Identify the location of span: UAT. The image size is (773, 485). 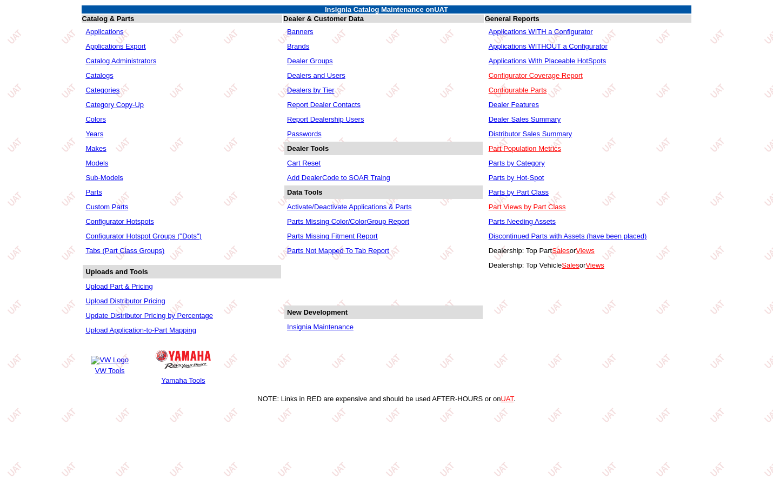
(441, 9).